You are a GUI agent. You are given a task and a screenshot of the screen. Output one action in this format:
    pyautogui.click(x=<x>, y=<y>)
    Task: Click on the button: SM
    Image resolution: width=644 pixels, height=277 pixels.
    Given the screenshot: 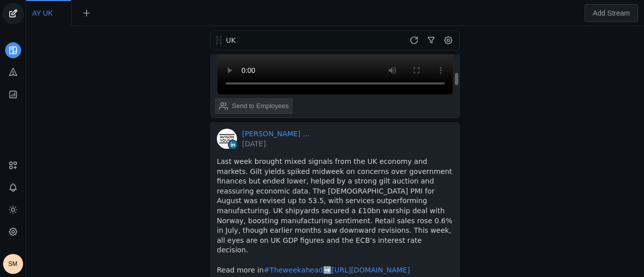 What is the action you would take?
    pyautogui.click(x=13, y=264)
    